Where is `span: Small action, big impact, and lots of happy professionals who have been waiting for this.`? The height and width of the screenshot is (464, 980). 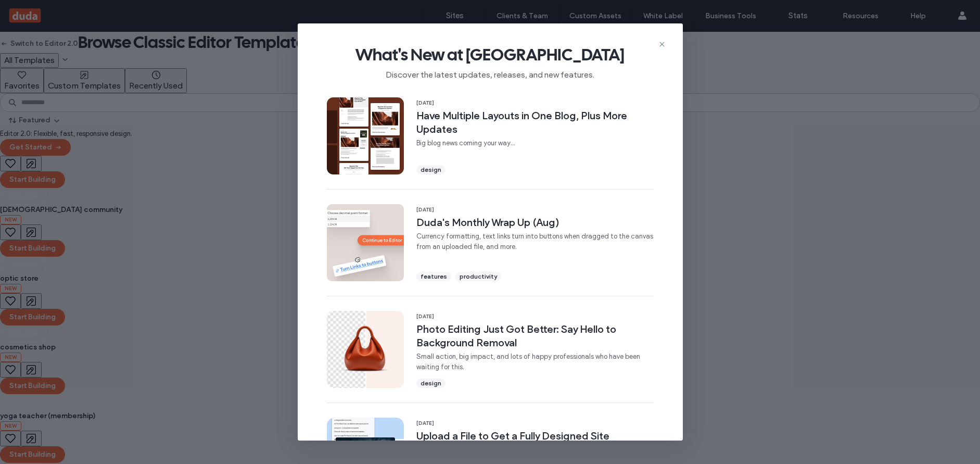
span: Small action, big impact, and lots of happy professionals who have been waiting for this. is located at coordinates (535, 362).